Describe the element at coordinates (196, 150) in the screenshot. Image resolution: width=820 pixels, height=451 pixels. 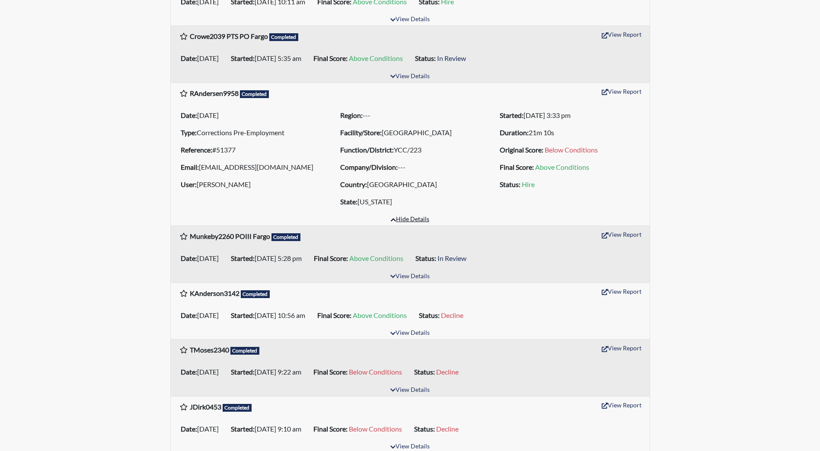
I see `b: Reference:` at that location.